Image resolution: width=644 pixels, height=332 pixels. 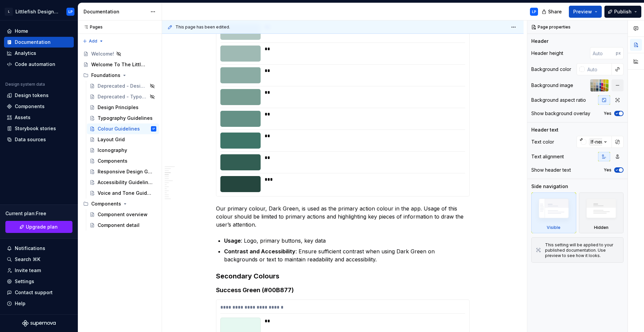 What do you see at coordinates (35, 129) in the screenshot?
I see `div: Storybook stories` at bounding box center [35, 129].